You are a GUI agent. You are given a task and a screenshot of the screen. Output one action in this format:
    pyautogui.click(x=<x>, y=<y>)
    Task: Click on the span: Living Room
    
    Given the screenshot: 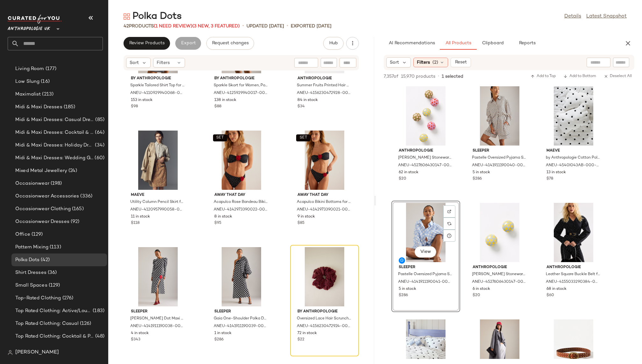 What is the action you would take?
    pyautogui.click(x=30, y=69)
    